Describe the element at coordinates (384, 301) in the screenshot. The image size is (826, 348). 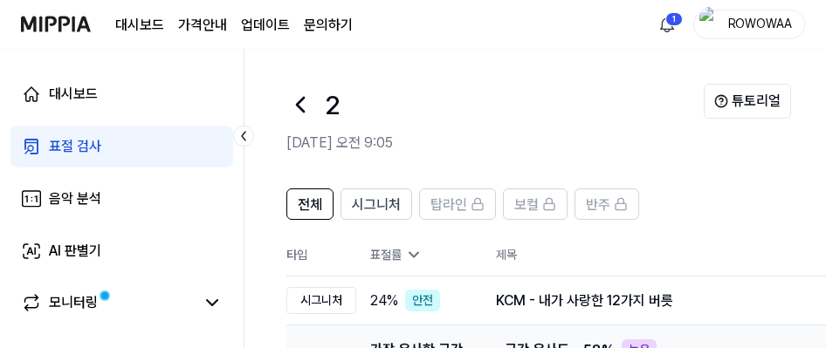
I see `span: 24 %` at that location.